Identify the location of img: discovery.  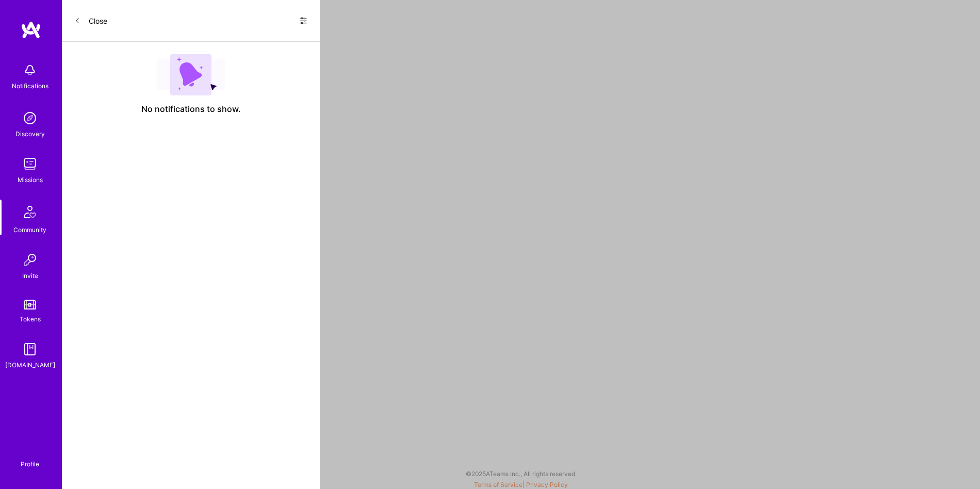
(30, 118).